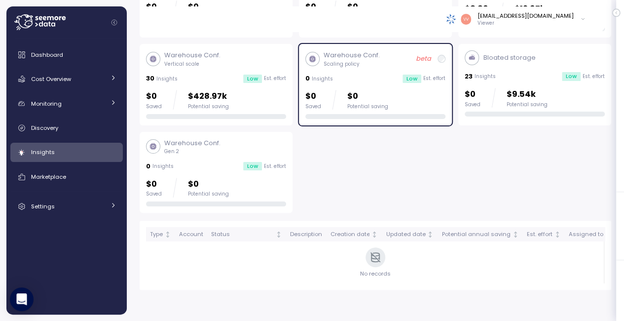 The image size is (624, 321). Describe the element at coordinates (150, 78) in the screenshot. I see `p: 30` at that location.